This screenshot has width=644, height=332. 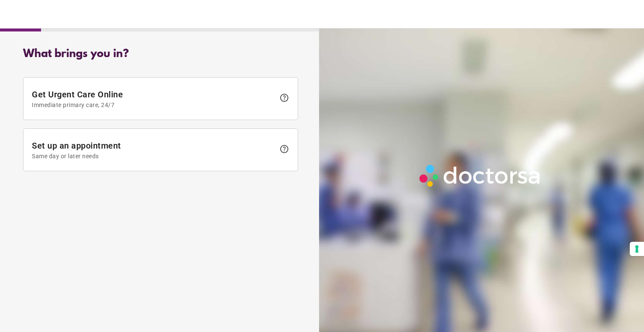 I want to click on img: Logo-Doctorsa-trans-White-partial-flat.png, so click(x=480, y=175).